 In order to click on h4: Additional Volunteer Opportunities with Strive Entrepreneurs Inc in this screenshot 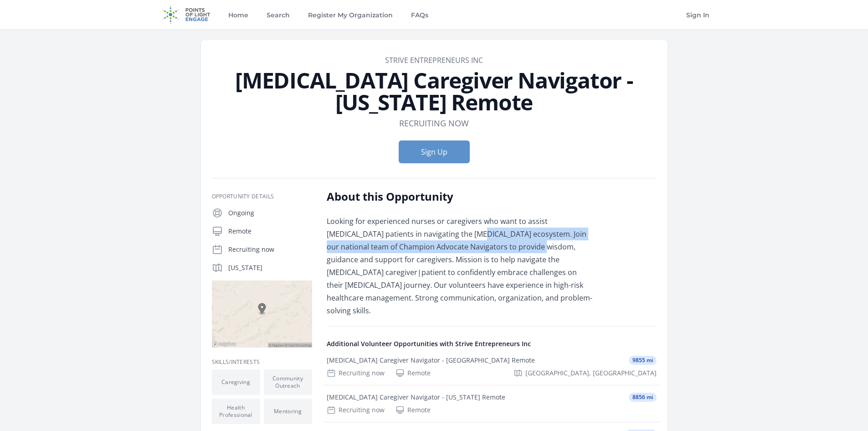, I will do `click(492, 344)`.